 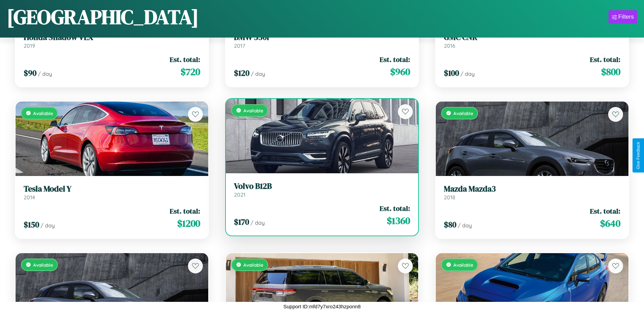 What do you see at coordinates (112, 192) in the screenshot?
I see `a: Tesla Model Y2014` at bounding box center [112, 192].